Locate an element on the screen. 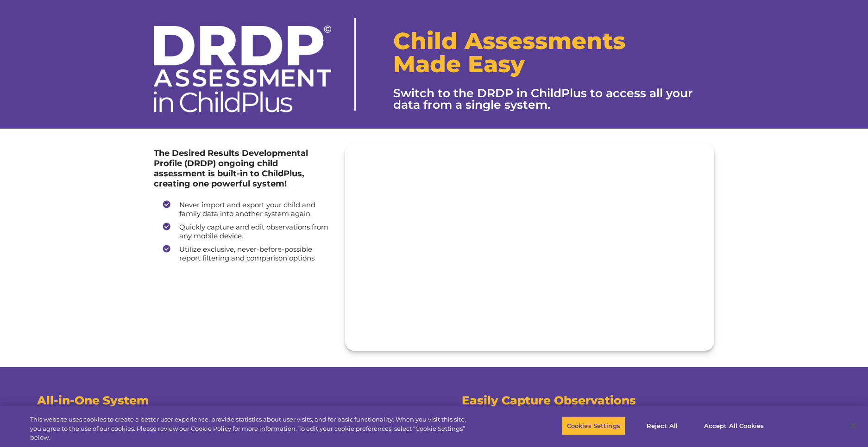 This screenshot has height=447, width=868. h3: Switch to the DRDP in ChildPlus to access all your data from a single system. is located at coordinates (553, 99).